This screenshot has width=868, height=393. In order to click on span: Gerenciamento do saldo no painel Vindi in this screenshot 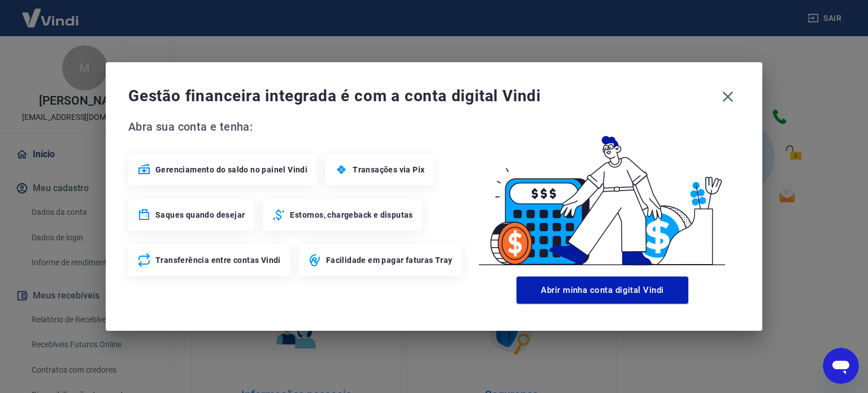, I will do `click(231, 170)`.